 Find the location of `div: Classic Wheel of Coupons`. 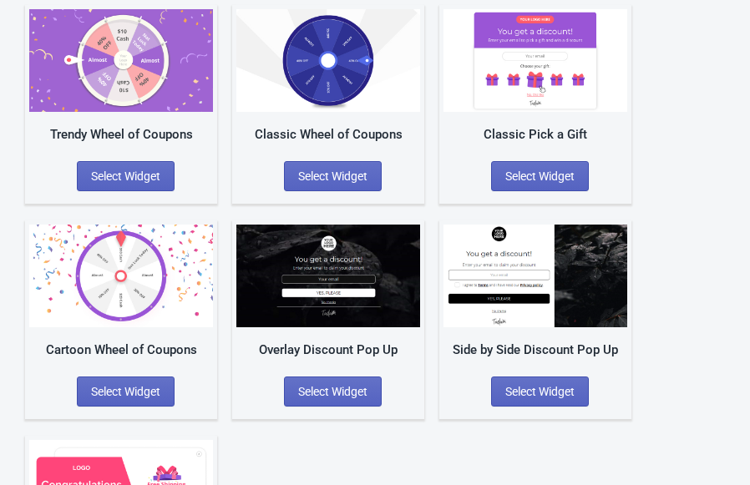

div: Classic Wheel of Coupons is located at coordinates (328, 134).